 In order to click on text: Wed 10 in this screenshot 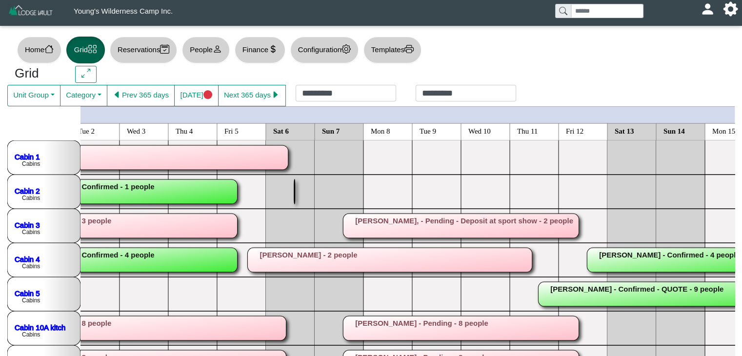, I will do `click(479, 131)`.